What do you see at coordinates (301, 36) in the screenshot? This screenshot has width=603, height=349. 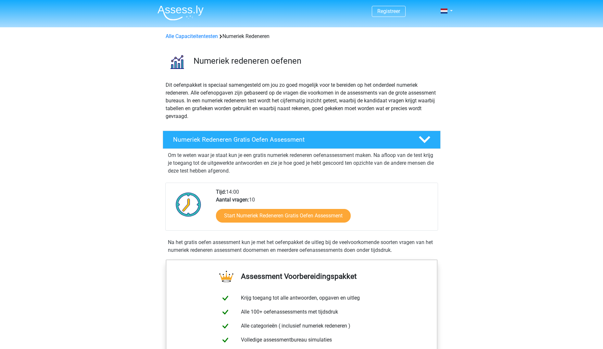 I see `div: Numeriek Redeneren` at bounding box center [301, 36].